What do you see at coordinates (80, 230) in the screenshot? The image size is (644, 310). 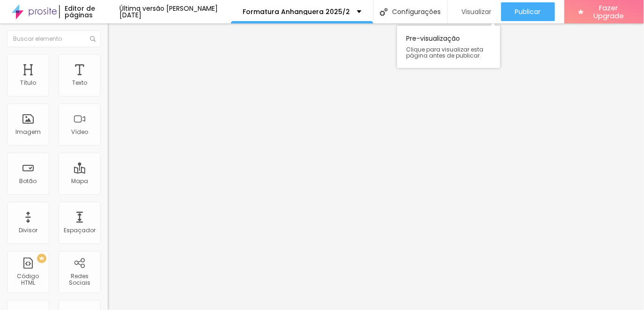 I see `div: Espaçador` at bounding box center [80, 230].